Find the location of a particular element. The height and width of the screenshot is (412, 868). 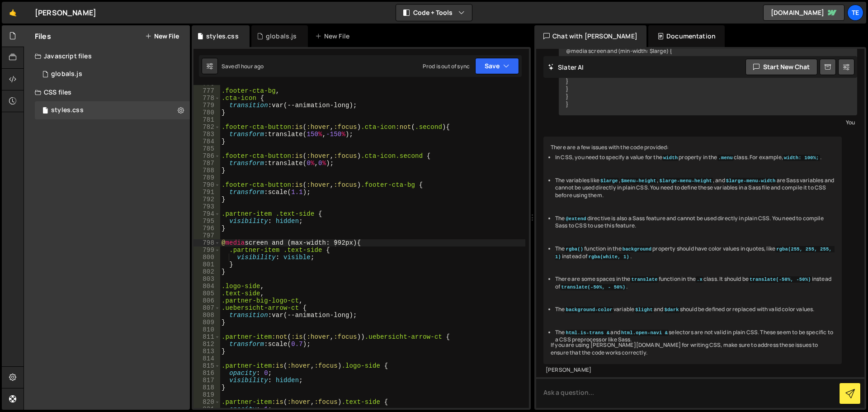

div: 820 is located at coordinates (206, 402).